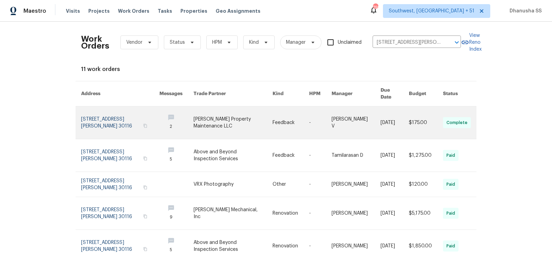  I want to click on th: Budget, so click(420, 94).